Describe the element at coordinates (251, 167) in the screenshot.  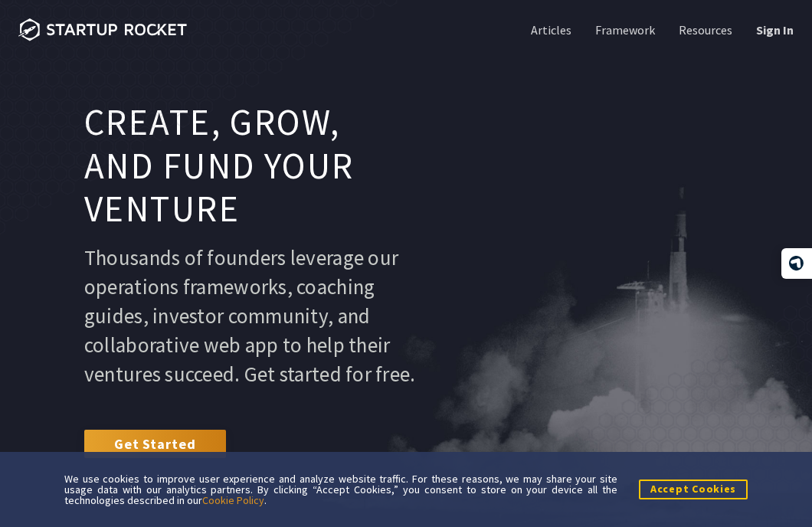
I see `h1: Create, grow, and fund your venture` at that location.